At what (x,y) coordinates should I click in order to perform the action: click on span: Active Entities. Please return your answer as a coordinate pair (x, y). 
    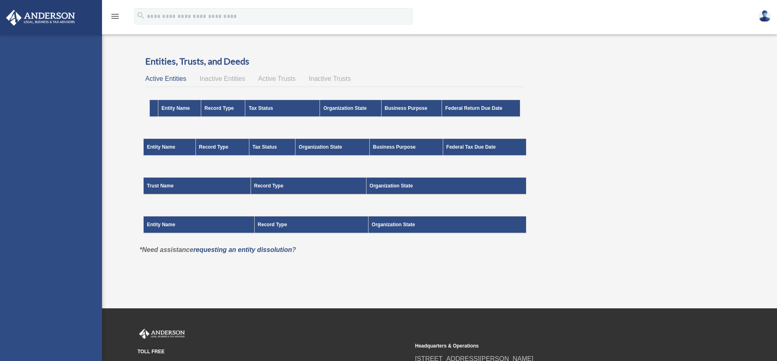
    Looking at the image, I should click on (166, 78).